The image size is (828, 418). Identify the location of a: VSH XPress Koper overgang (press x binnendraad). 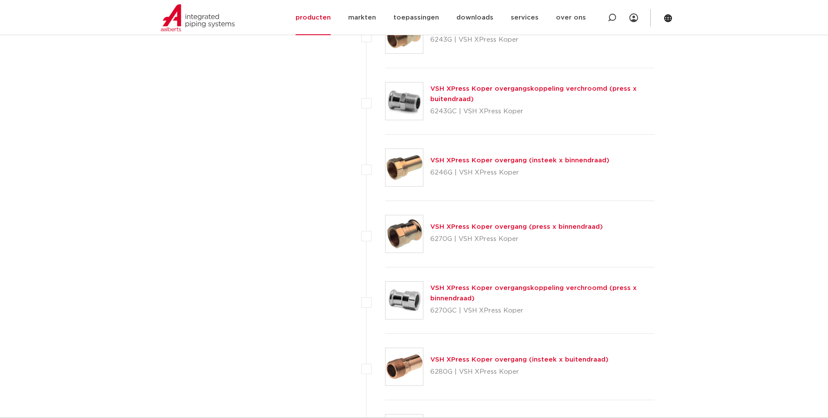
(516, 227).